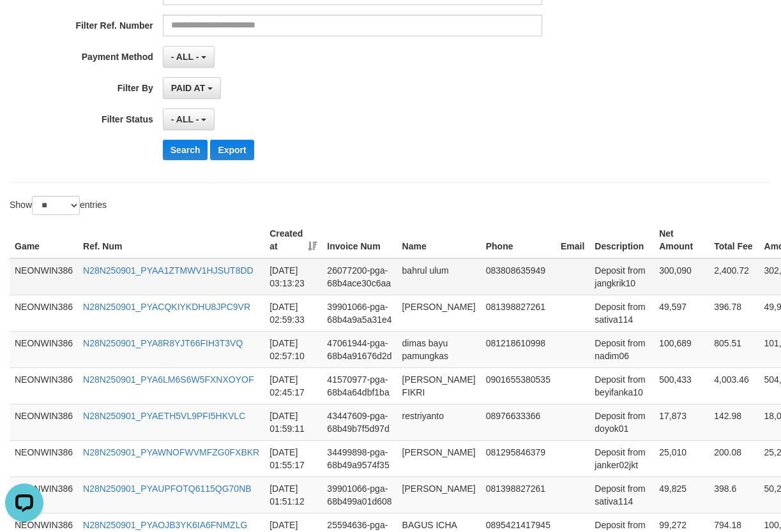  Describe the element at coordinates (621, 240) in the screenshot. I see `th: Description` at that location.